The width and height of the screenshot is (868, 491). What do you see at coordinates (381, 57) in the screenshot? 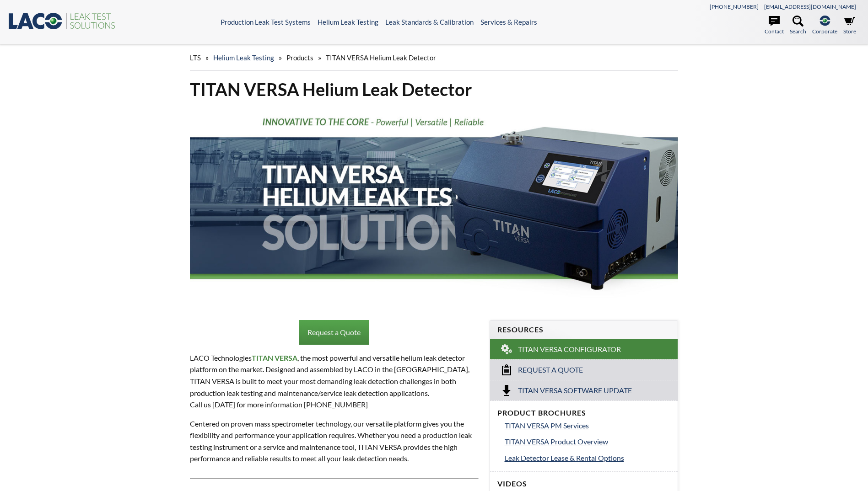
I see `span: TITAN VERSA Helium Leak Detector` at bounding box center [381, 57].